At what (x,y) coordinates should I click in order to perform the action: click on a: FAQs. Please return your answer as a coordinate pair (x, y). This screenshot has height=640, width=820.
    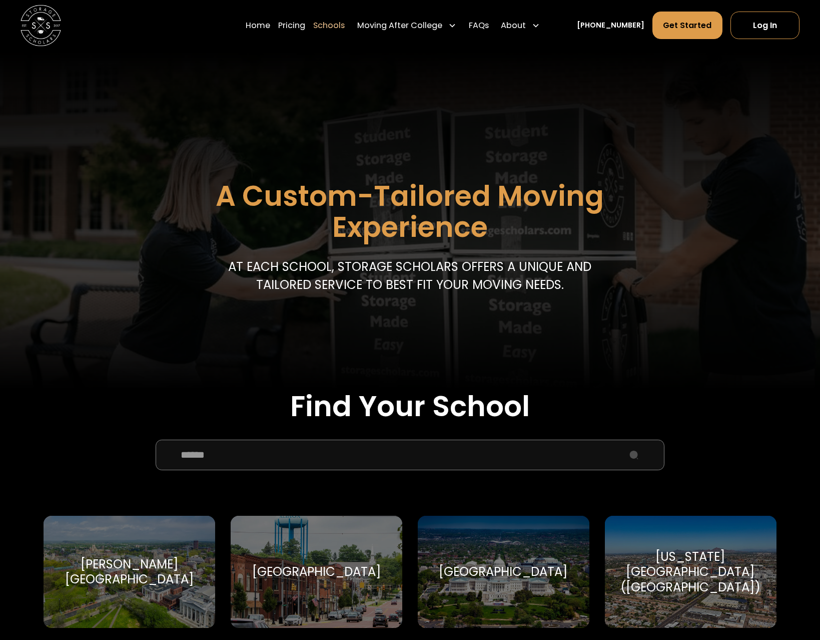
    Looking at the image, I should click on (479, 25).